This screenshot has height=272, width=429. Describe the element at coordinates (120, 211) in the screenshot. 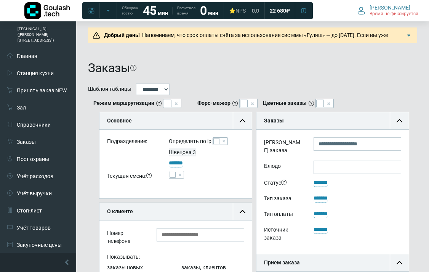

I see `b: О клиенте` at that location.